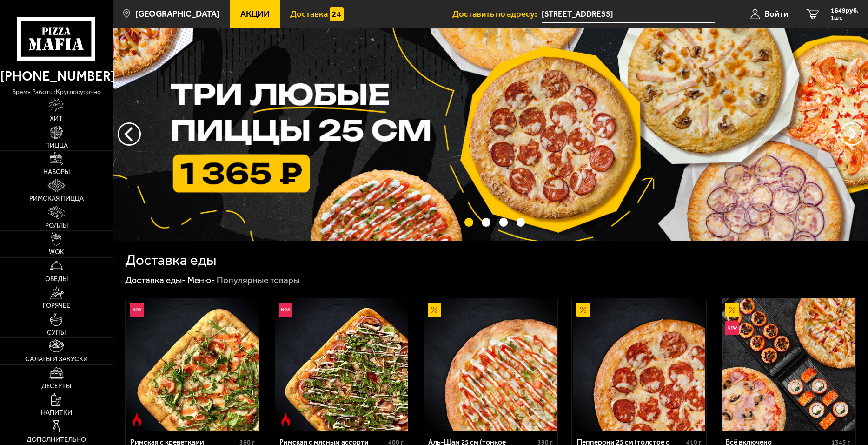 The height and width of the screenshot is (445, 868). Describe the element at coordinates (56, 172) in the screenshot. I see `span: Наборы` at that location.